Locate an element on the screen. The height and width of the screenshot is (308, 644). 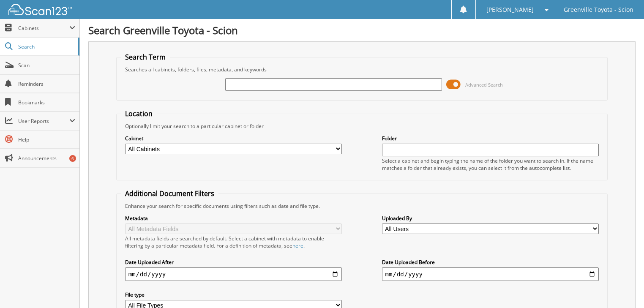
div: Chat Widget is located at coordinates (623, 288).